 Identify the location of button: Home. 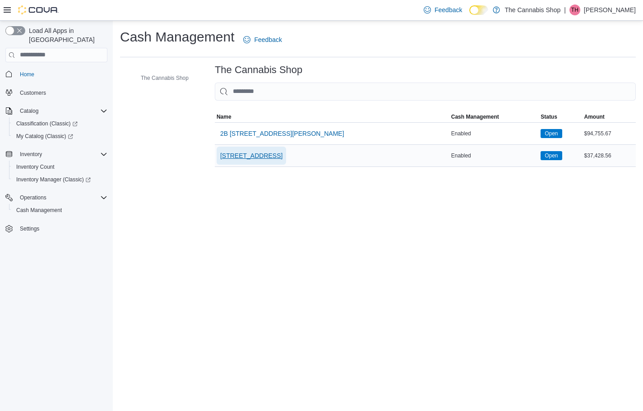
(56, 74).